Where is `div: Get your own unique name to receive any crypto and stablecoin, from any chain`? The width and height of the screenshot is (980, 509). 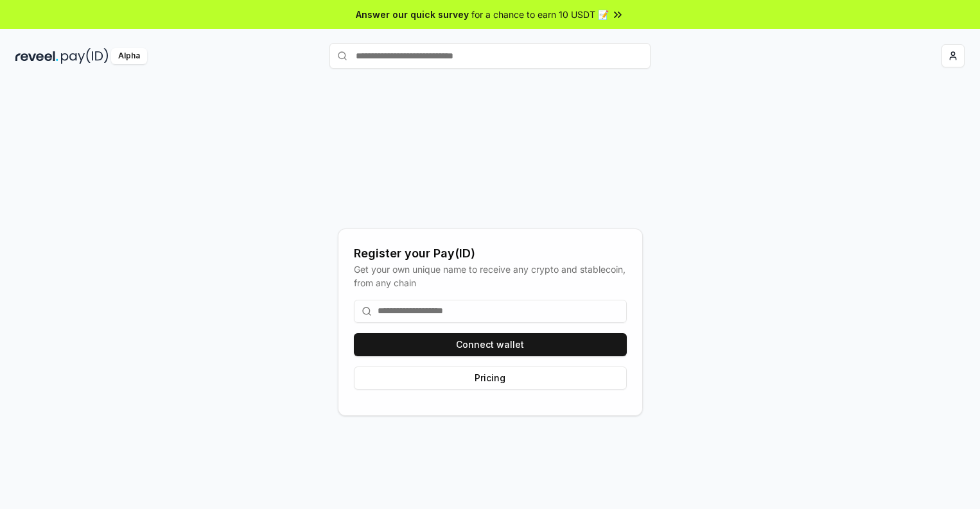
div: Get your own unique name to receive any crypto and stablecoin, from any chain is located at coordinates (490, 276).